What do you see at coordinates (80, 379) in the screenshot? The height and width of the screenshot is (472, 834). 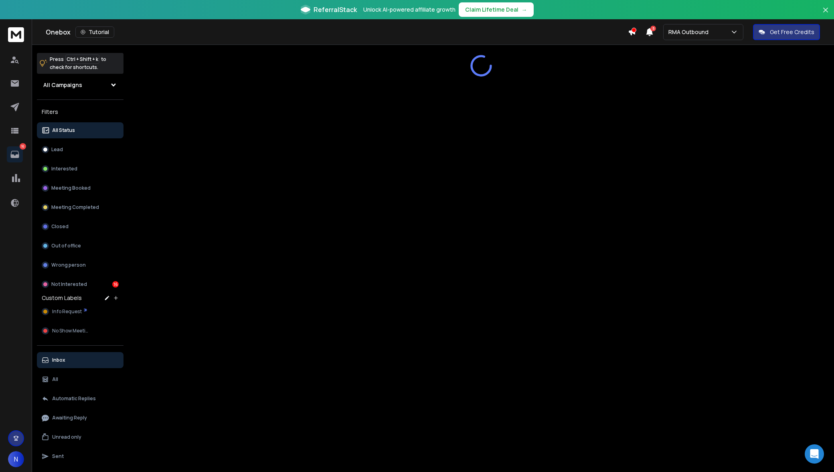 I see `button: All` at bounding box center [80, 379].